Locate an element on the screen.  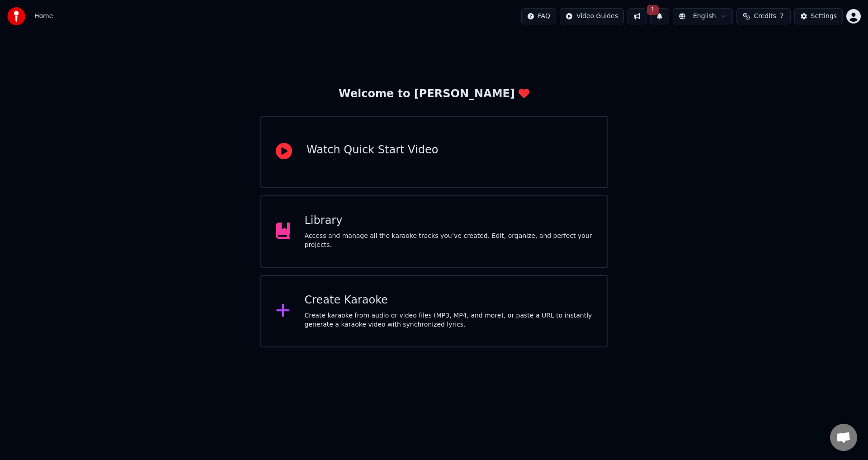
img: youka is located at coordinates (16, 16).